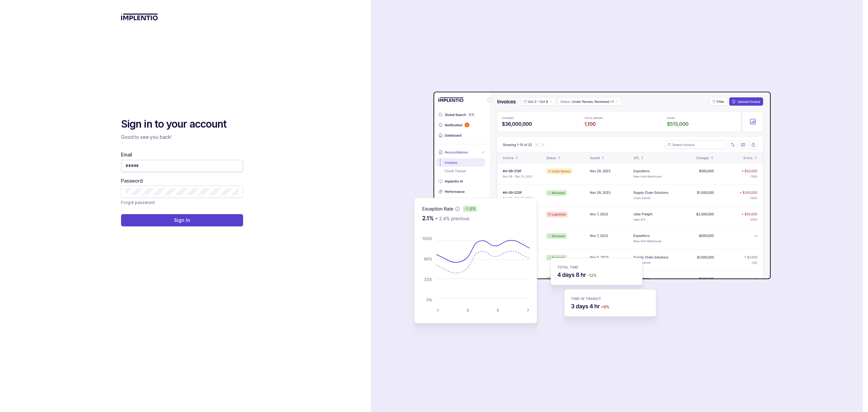  I want to click on img: signin-background.svg, so click(582, 206).